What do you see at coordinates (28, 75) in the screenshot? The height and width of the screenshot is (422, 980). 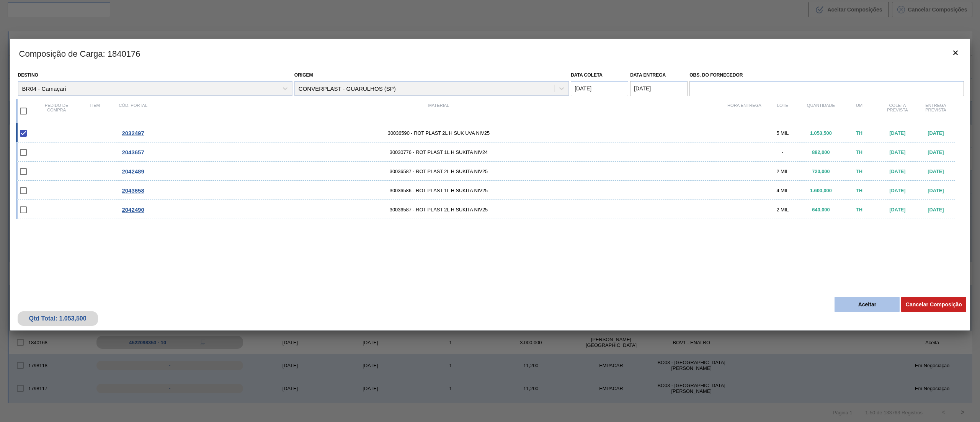 I see `label: Destino` at bounding box center [28, 75].